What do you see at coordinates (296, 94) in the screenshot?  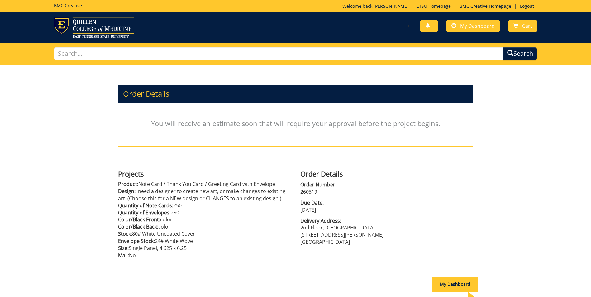 I see `h3: Order Details` at bounding box center [296, 94].